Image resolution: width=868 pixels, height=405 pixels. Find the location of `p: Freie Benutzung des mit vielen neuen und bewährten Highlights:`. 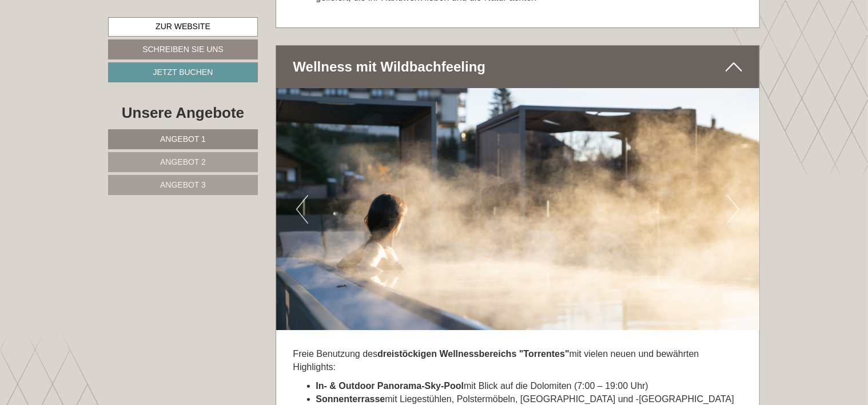

p: Freie Benutzung des mit vielen neuen und bewährten Highlights: is located at coordinates (518, 361).